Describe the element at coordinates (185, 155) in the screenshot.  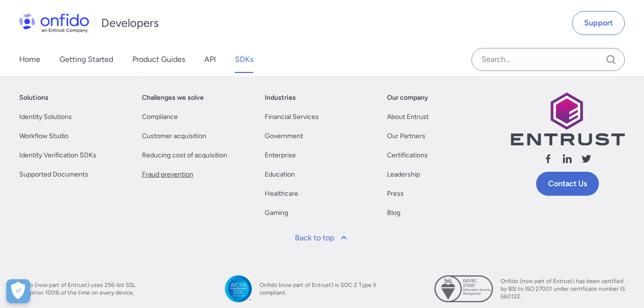
I see `a: Reducing cost of acquisition` at that location.